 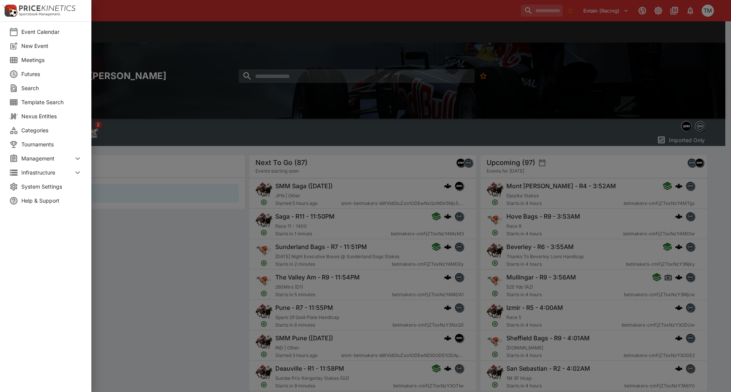 I want to click on span: Search, so click(x=52, y=88).